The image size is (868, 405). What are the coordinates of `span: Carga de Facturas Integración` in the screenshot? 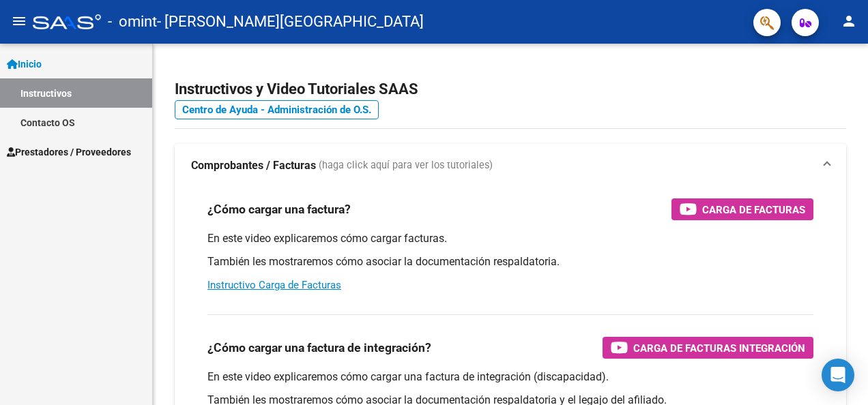 It's located at (719, 347).